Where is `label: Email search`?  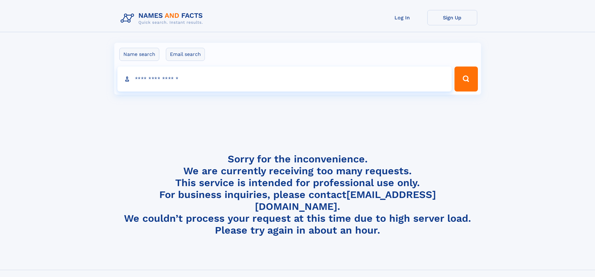 label: Email search is located at coordinates (185, 54).